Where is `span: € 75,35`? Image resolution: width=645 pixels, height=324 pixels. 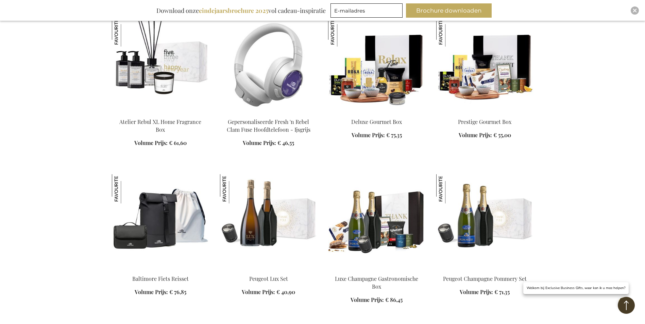
span: € 75,35 is located at coordinates (394, 135).